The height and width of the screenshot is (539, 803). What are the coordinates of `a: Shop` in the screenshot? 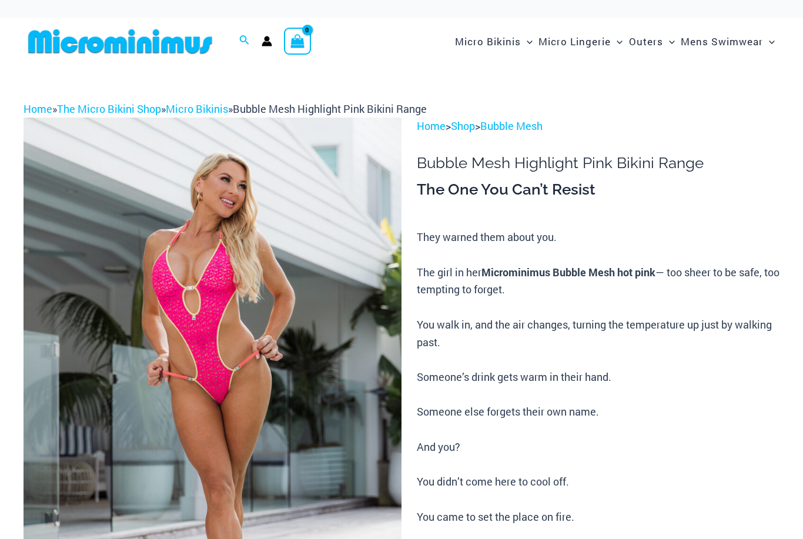 It's located at (463, 126).